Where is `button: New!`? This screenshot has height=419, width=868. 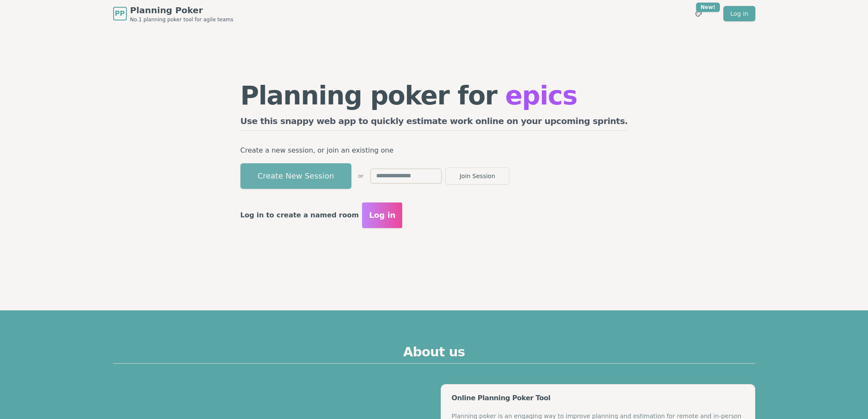 button: New! is located at coordinates (699, 14).